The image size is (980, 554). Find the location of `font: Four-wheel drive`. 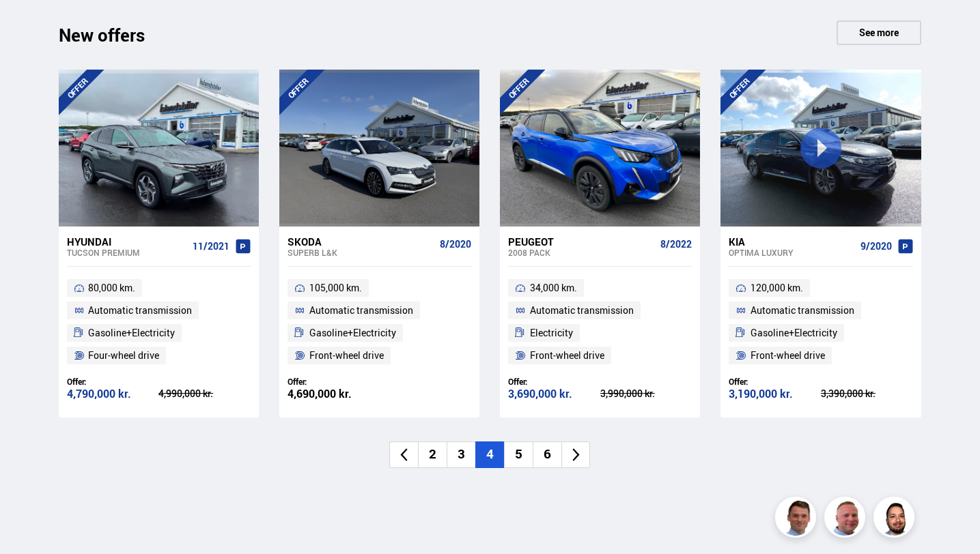

font: Four-wheel drive is located at coordinates (123, 355).